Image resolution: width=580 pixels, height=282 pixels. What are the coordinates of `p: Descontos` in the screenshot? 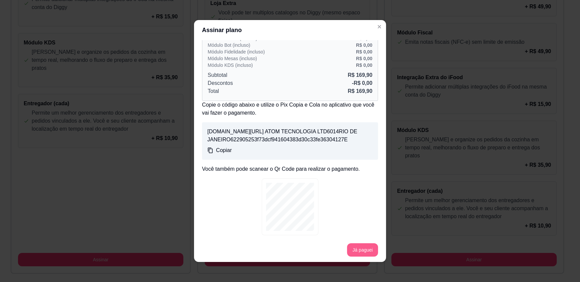 It's located at (221, 83).